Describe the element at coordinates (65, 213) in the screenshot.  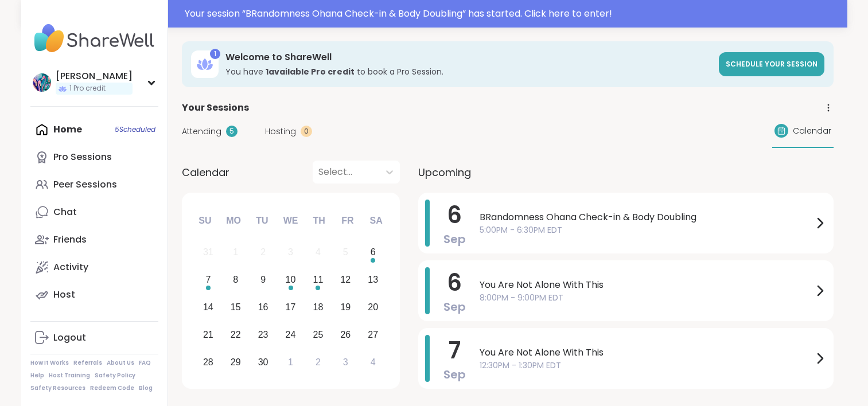
I see `div: Chat` at that location.